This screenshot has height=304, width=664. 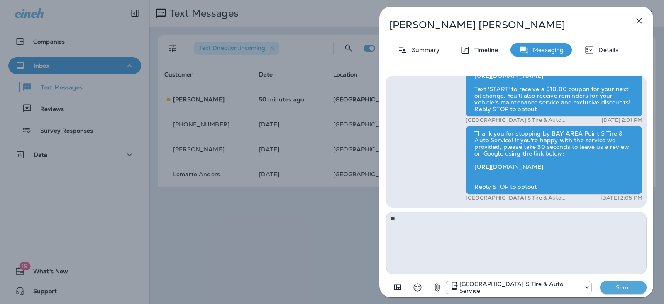 What do you see at coordinates (484, 50) in the screenshot?
I see `p: Timeline` at bounding box center [484, 50].